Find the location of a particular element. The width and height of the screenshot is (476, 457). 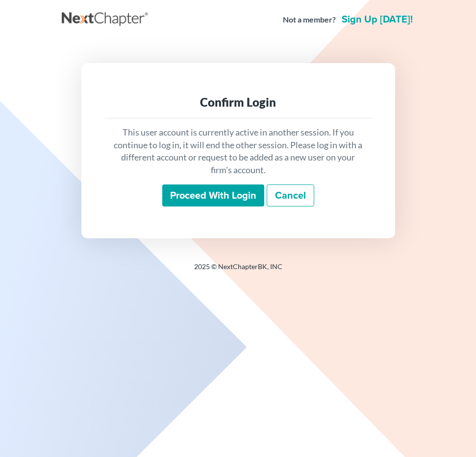

a: Cancel is located at coordinates (290, 196).